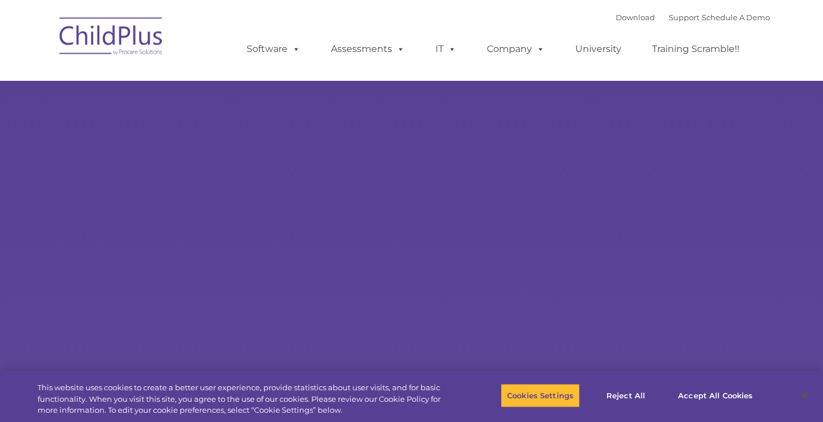  I want to click on a: Support, so click(684, 17).